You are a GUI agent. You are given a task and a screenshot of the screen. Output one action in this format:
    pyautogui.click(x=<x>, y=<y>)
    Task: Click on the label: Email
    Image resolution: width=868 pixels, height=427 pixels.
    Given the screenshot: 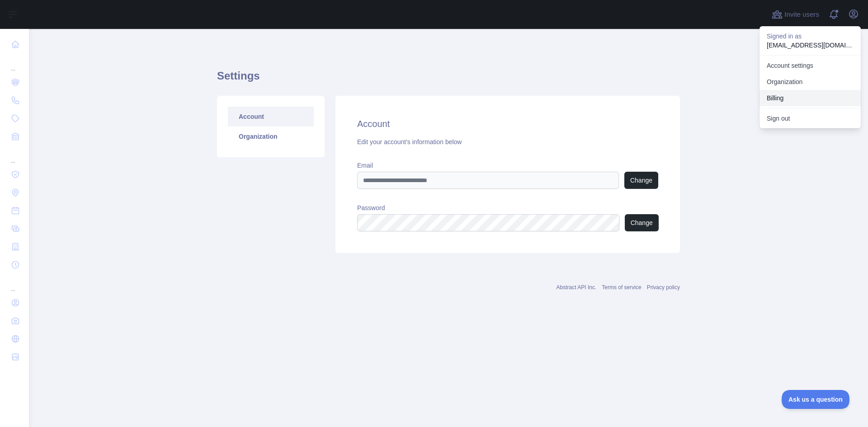 What is the action you would take?
    pyautogui.click(x=508, y=165)
    